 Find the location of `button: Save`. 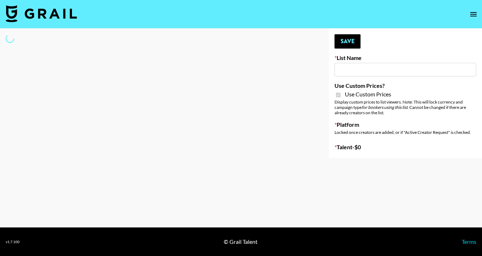

button: Save is located at coordinates (348, 41).